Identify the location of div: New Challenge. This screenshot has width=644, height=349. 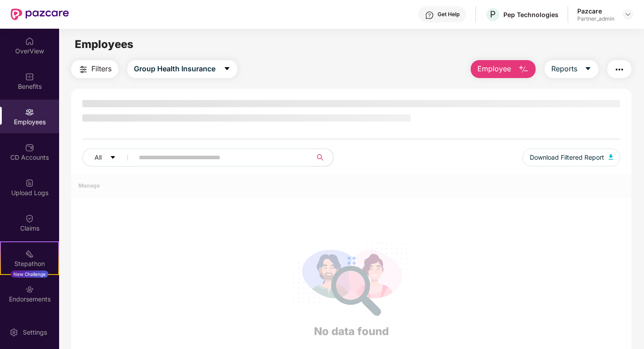
(29, 274).